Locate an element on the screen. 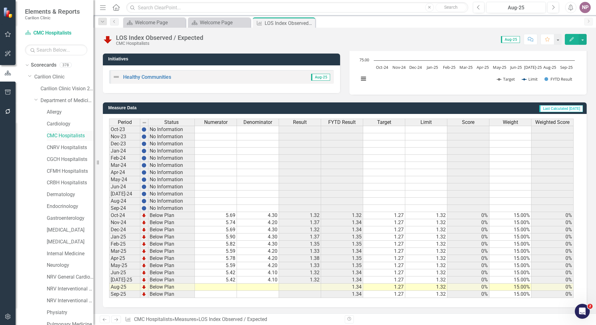  td: Jun-25 is located at coordinates (125, 273).